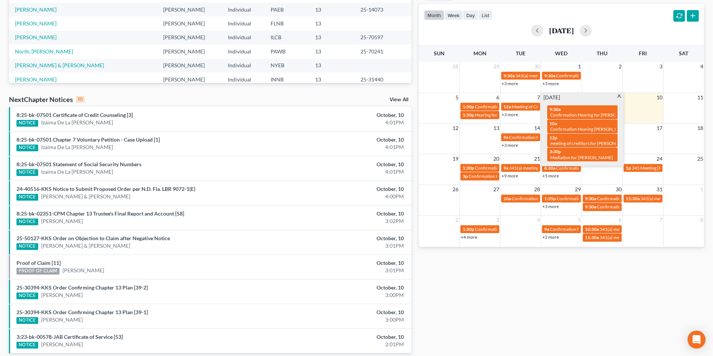  Describe the element at coordinates (555, 151) in the screenshot. I see `span: 3:30p` at that location.